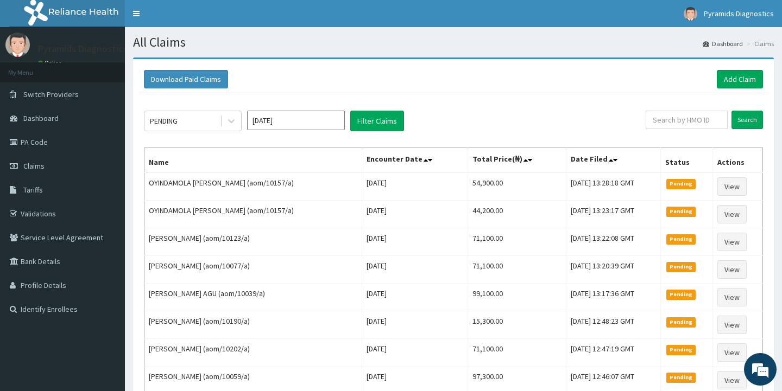 This screenshot has width=782, height=391. What do you see at coordinates (686, 161) in the screenshot?
I see `th: Status` at bounding box center [686, 161].